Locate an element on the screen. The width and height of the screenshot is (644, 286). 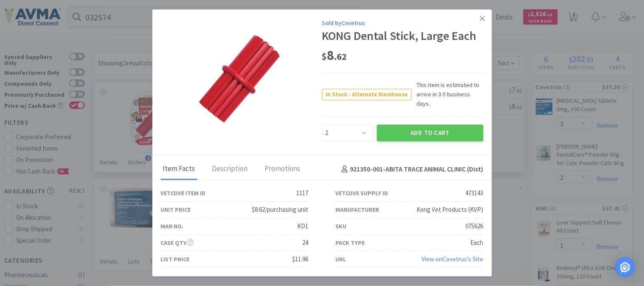
div: Man No. is located at coordinates (172, 226).